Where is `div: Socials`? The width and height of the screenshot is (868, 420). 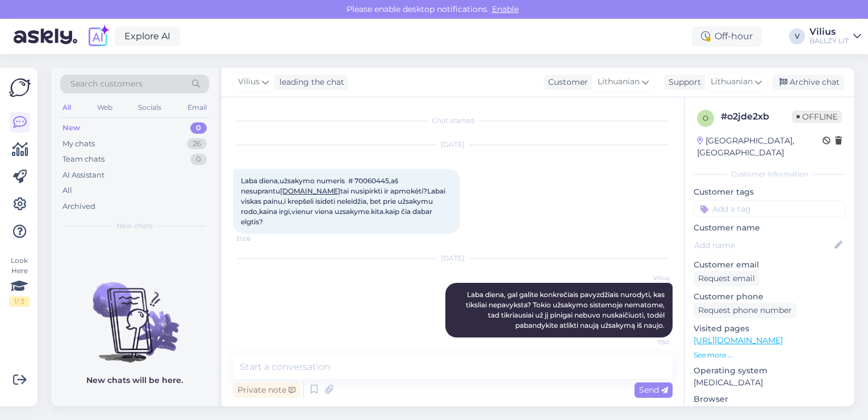 div: Socials is located at coordinates (149, 108).